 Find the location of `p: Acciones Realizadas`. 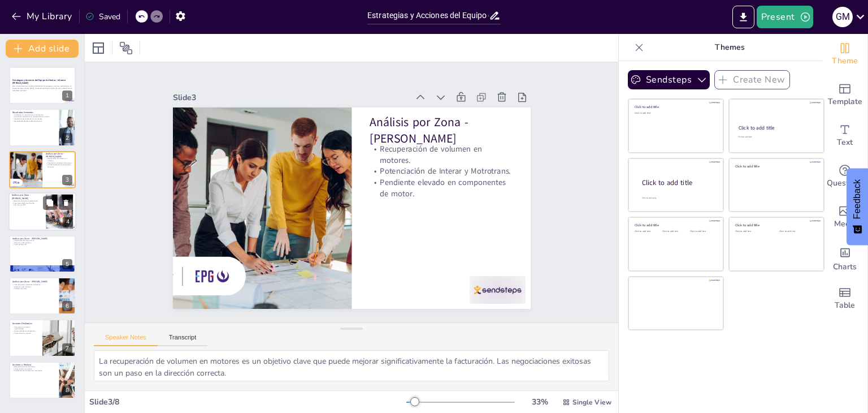

p: Acciones Realizadas is located at coordinates (25, 324).